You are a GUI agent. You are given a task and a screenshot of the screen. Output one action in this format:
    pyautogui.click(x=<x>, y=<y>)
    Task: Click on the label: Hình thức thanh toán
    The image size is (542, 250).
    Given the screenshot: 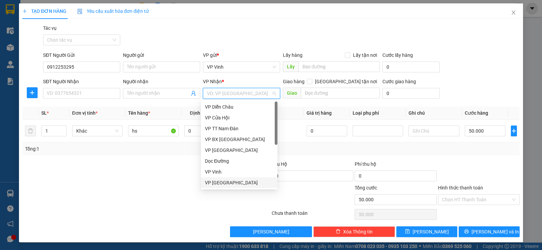 What is the action you would take?
    pyautogui.click(x=460, y=188)
    